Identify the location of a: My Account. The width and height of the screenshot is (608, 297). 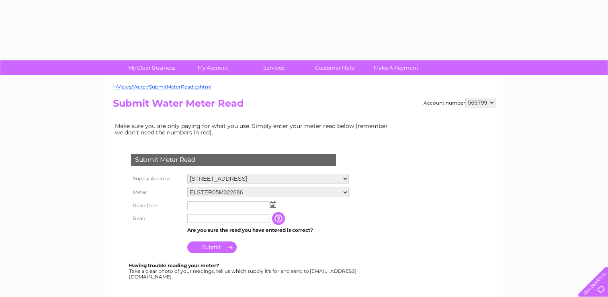
(213, 68).